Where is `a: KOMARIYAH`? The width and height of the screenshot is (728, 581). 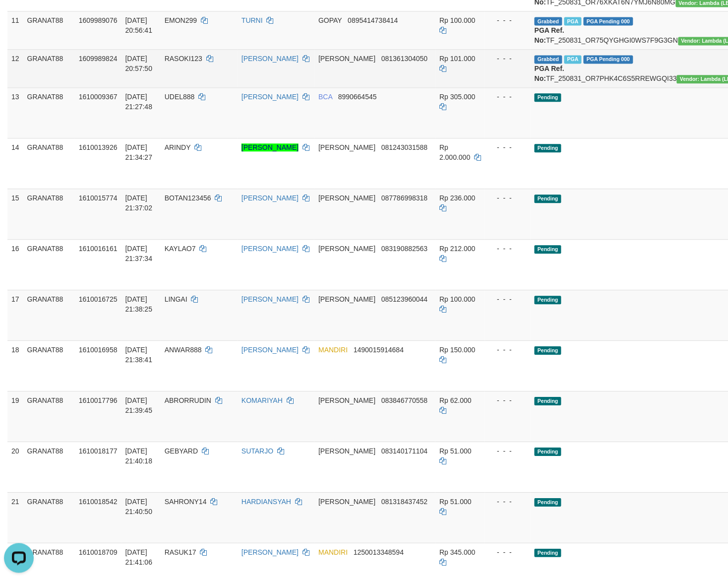 a: KOMARIYAH is located at coordinates (262, 400).